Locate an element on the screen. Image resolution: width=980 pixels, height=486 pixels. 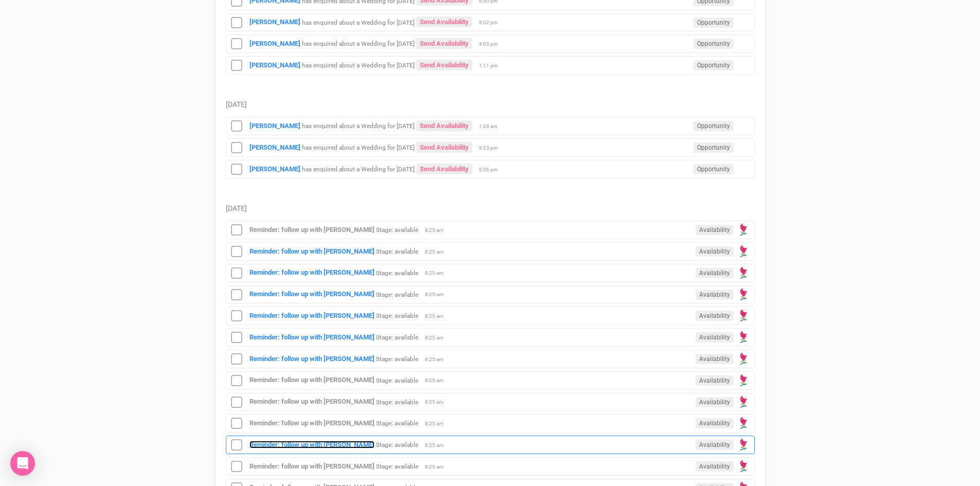
span: 1:11 pm is located at coordinates (492, 65).